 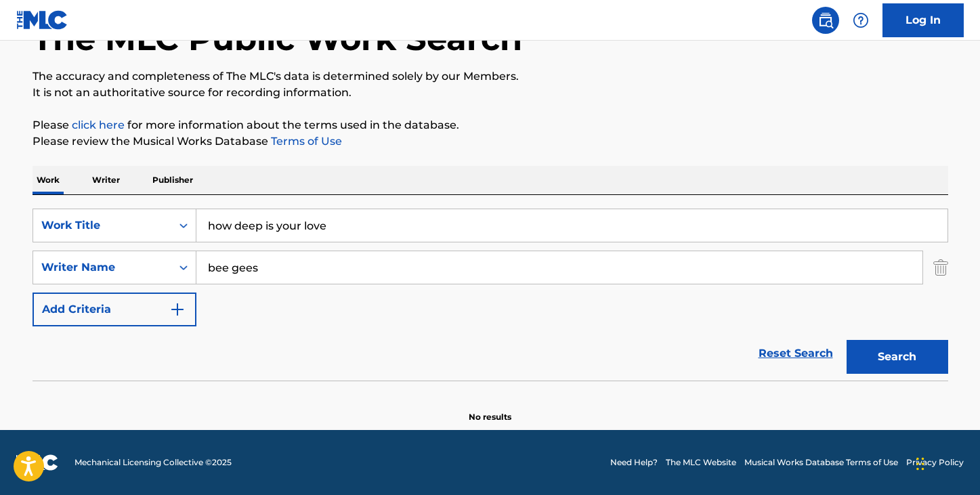 What do you see at coordinates (42, 20) in the screenshot?
I see `img: MLC Logo` at bounding box center [42, 20].